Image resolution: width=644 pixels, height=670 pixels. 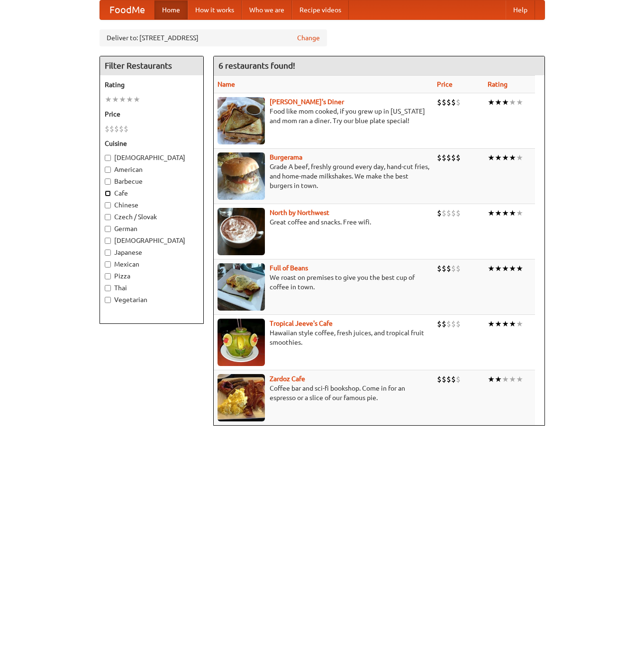 What do you see at coordinates (242, 231) in the screenshot?
I see `img: north.jpg` at bounding box center [242, 231].